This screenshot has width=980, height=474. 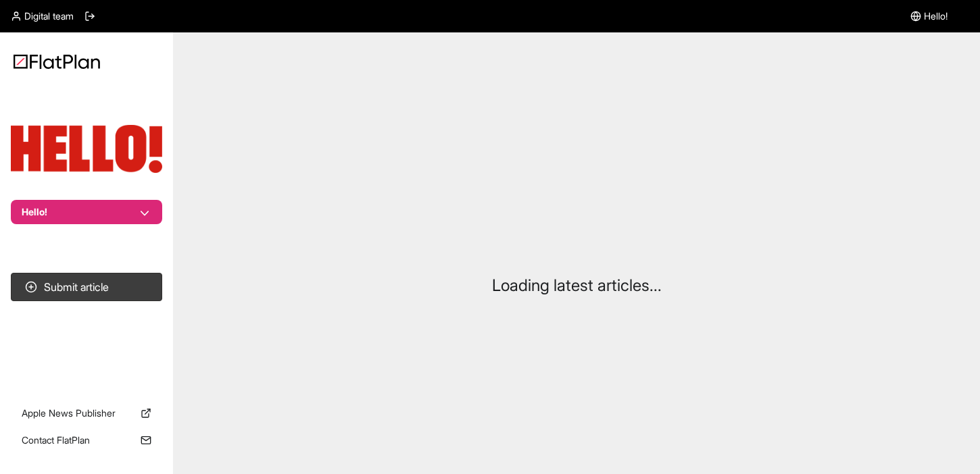 What do you see at coordinates (87, 414) in the screenshot?
I see `a: Apple News Publisher` at bounding box center [87, 414].